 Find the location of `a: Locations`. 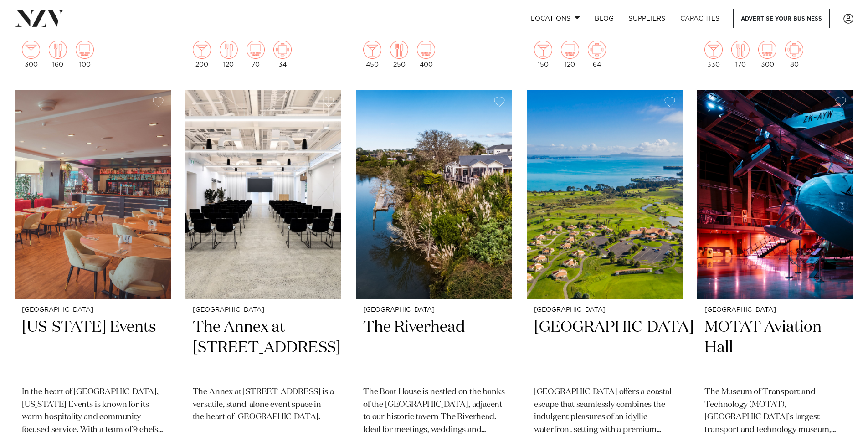

a: Locations is located at coordinates (556, 18).